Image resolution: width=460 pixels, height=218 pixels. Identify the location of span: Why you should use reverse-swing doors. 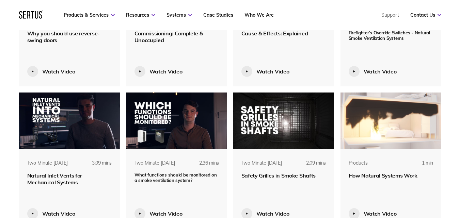
(63, 37).